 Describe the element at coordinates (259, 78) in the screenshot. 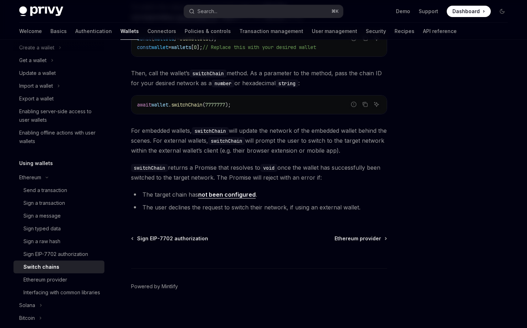

I see `span: Then, call the wallet’s method. As a parameter to the method, pass the chain ID for your desired ...` at that location.